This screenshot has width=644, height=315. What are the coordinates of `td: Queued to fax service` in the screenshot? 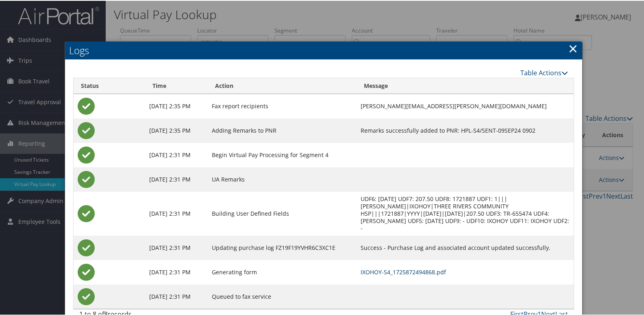 It's located at (282, 296).